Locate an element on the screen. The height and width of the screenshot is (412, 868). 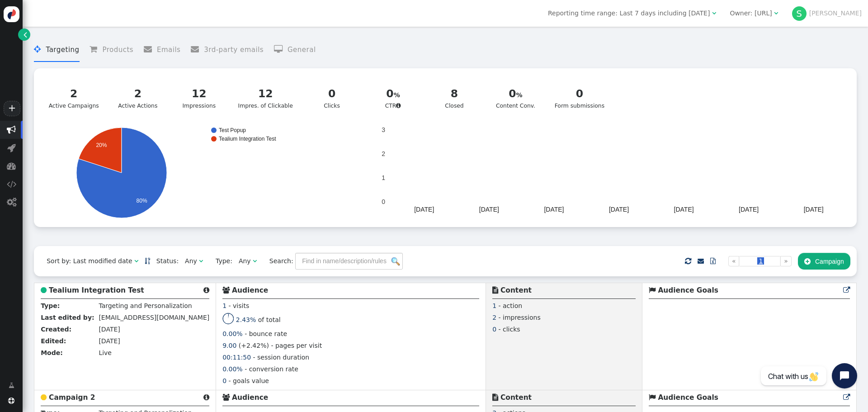
div: A chart. is located at coordinates (200, 173).